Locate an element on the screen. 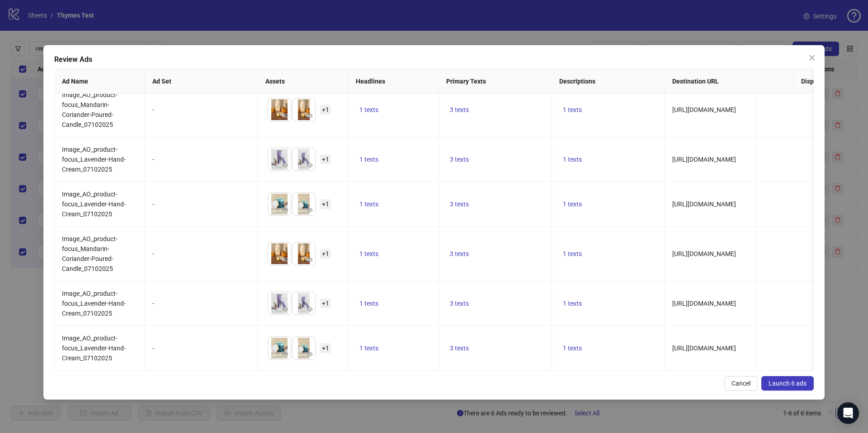  button: Close is located at coordinates (812, 58).